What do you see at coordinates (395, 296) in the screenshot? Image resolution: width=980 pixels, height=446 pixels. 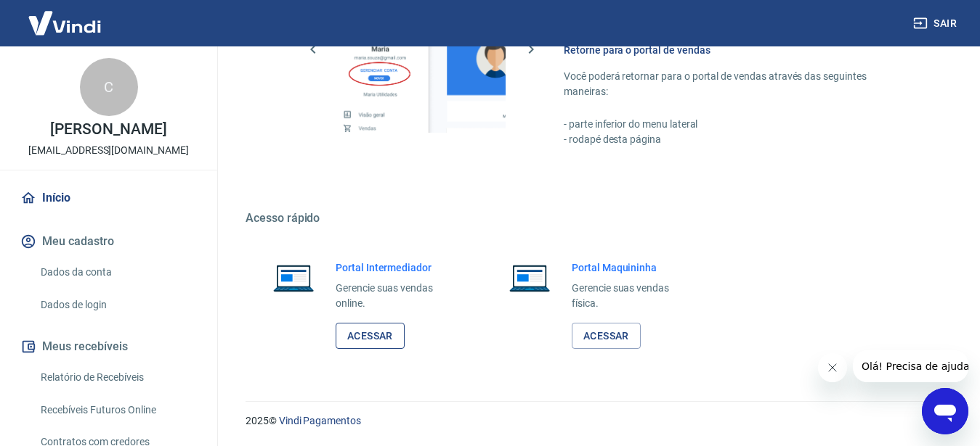 I see `p: Gerencie suas vendas online.` at bounding box center [395, 296].